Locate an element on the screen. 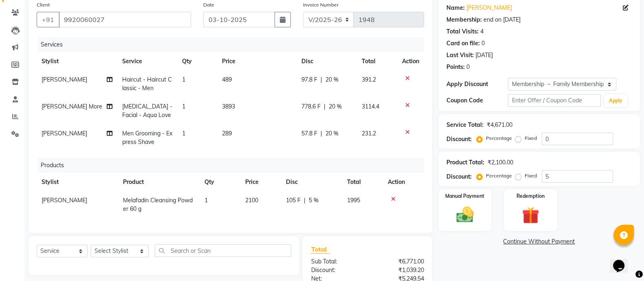 The height and width of the screenshot is (281, 644). span: 105 F is located at coordinates (293, 200).